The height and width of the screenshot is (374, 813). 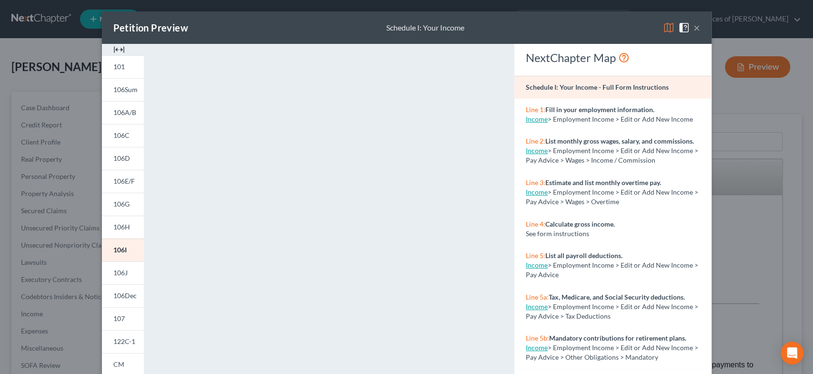 I want to click on img: map-eea8200ae884c6f1103ae1953ef3d486a96c86aabb227e865a55264e3737af1f.svg, so click(x=669, y=28).